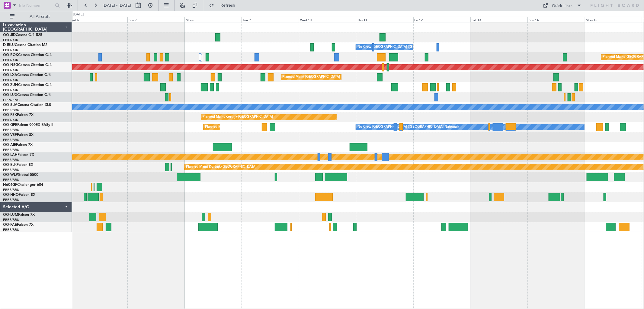 This screenshot has height=309, width=644. I want to click on span: Refresh, so click(228, 5).